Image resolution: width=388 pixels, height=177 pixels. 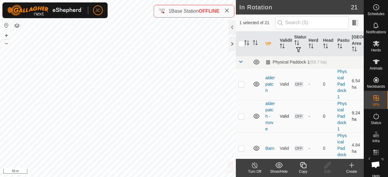 What do you see at coordinates (6, 25) in the screenshot?
I see `button: Reset Map` at bounding box center [6, 25].